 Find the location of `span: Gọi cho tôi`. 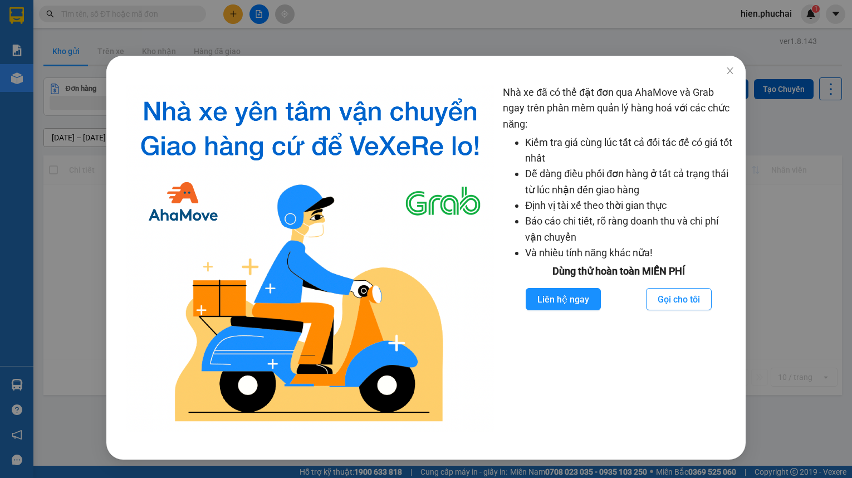

span: Gọi cho tôi is located at coordinates (679, 299).